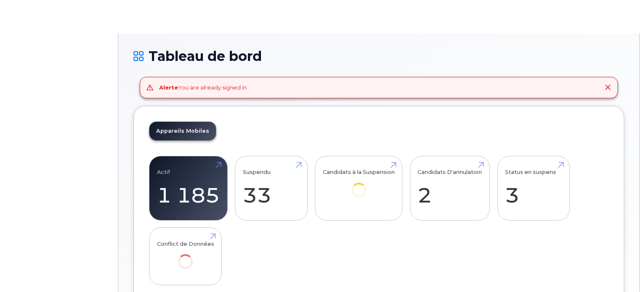  What do you see at coordinates (379, 56) in the screenshot?
I see `h1: Tableau de bord` at bounding box center [379, 56].